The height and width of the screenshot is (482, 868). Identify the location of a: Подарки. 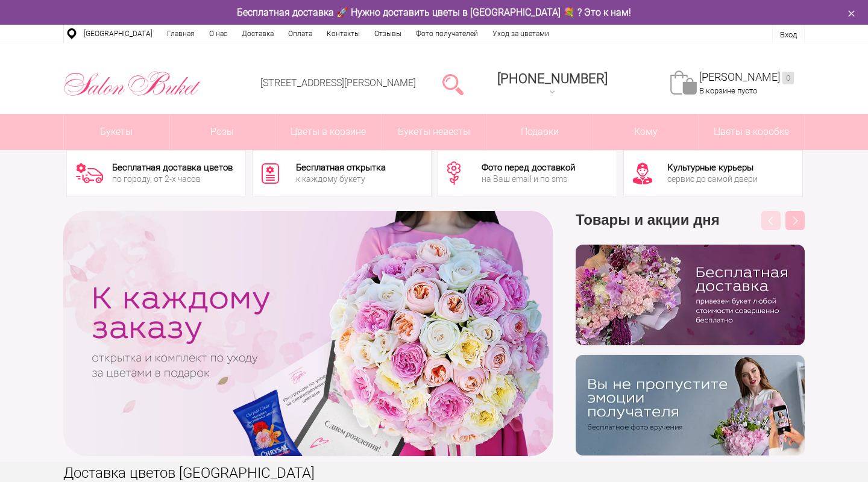
(539, 132).